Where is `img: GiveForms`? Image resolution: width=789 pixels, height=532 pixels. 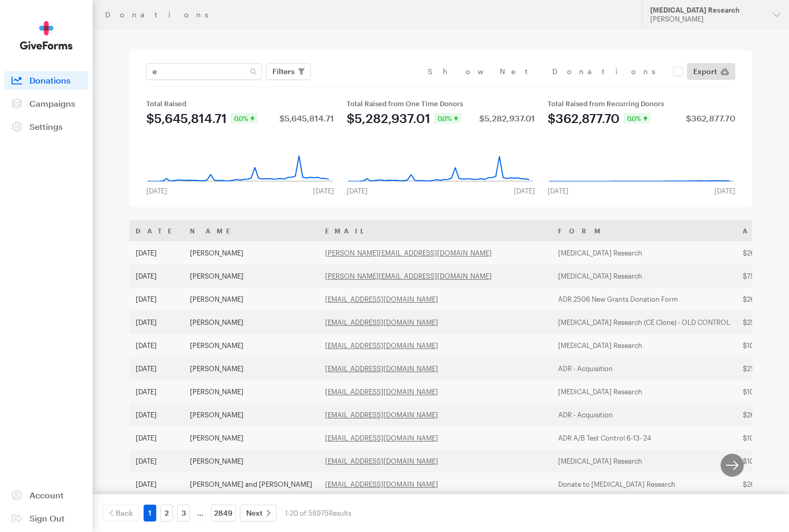
img: GiveForms is located at coordinates (46, 36).